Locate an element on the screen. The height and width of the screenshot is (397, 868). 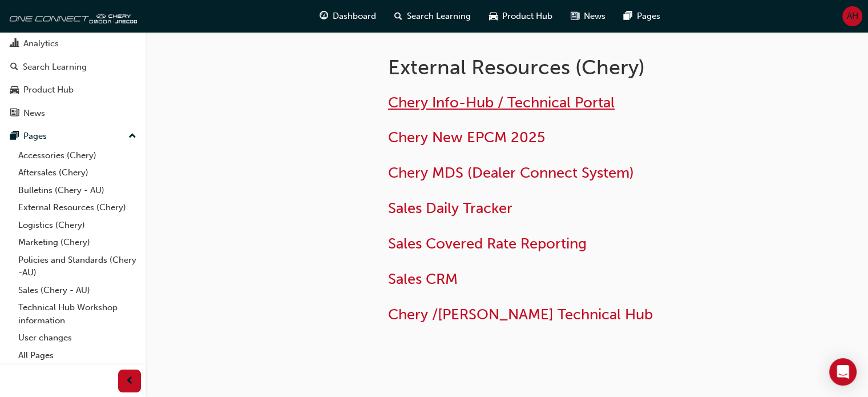
a: car-iconProduct Hub is located at coordinates (520, 16).